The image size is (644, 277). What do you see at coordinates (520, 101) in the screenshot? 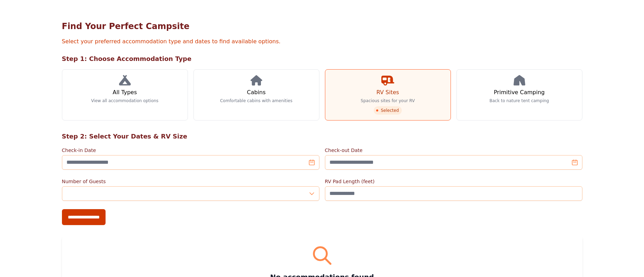
I see `p: Back to nature tent camping` at bounding box center [520, 101].